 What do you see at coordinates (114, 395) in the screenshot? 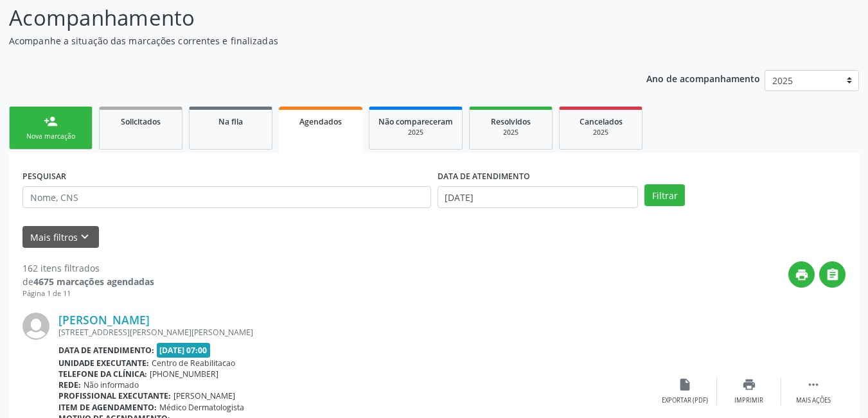
I see `b: Profissional executante:` at bounding box center [114, 395].